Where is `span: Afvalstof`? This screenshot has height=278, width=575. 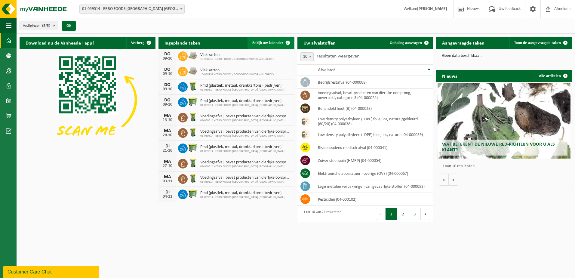 span: Afvalstof is located at coordinates (326, 70).